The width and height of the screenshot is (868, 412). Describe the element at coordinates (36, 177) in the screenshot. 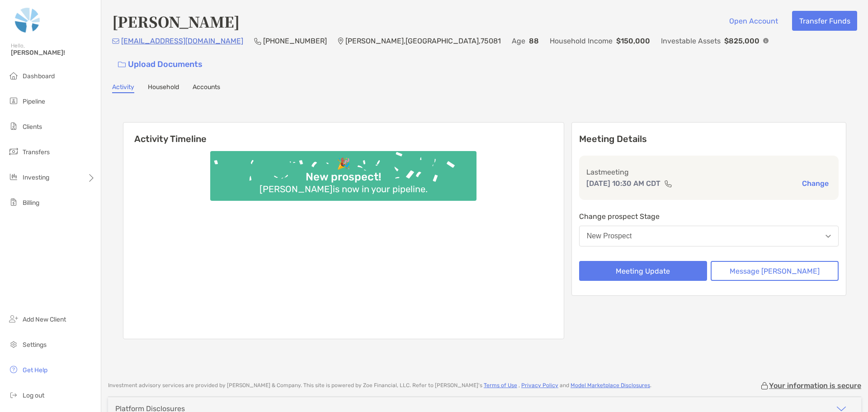

I see `span: Investing` at that location.